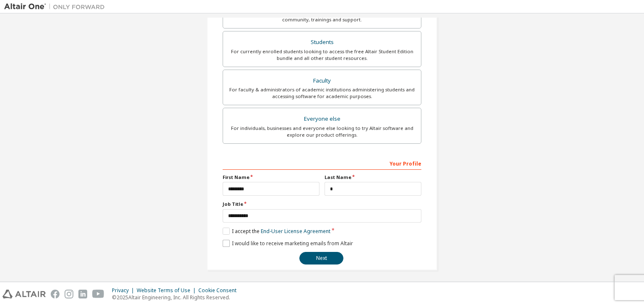 The image size is (644, 306). Describe the element at coordinates (373, 177) in the screenshot. I see `label: Last Name` at that location.